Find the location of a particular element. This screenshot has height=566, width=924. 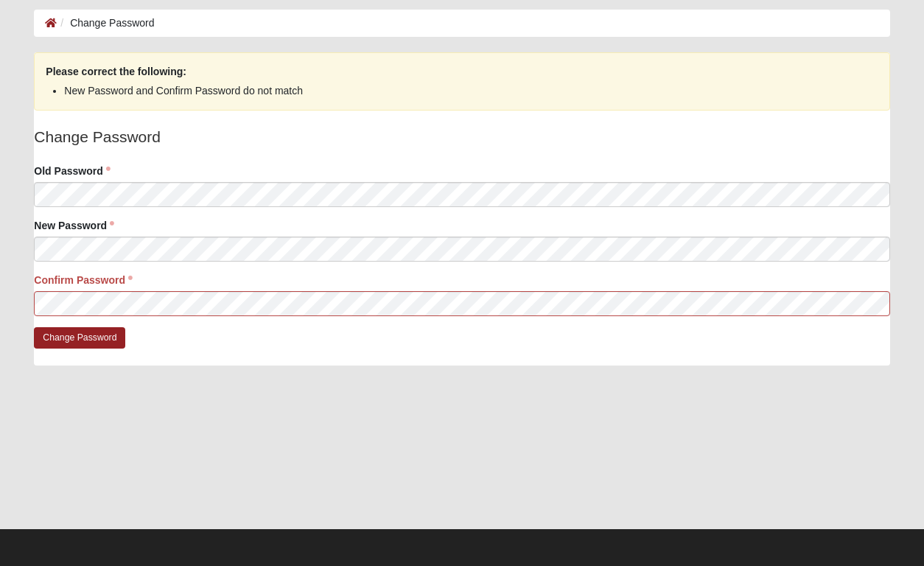

li: New Password and Confirm Password do not match is located at coordinates (461, 90).